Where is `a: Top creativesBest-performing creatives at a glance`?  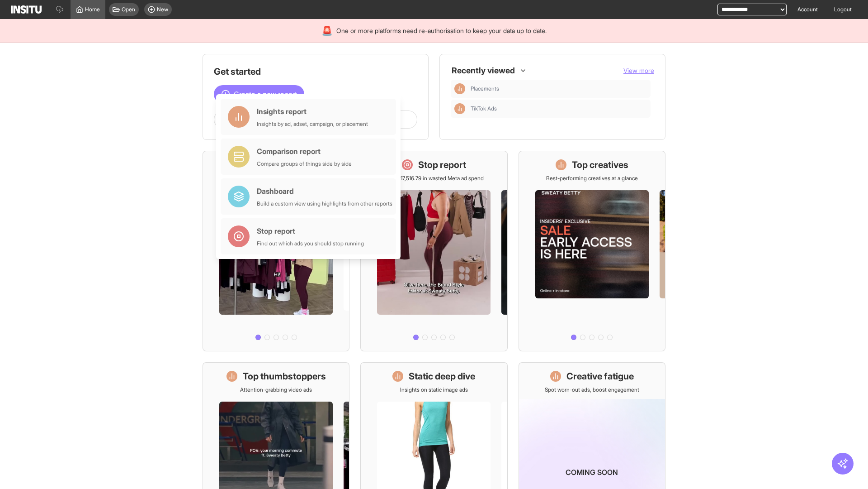
a: Top creativesBest-performing creatives at a glance is located at coordinates (592, 251).